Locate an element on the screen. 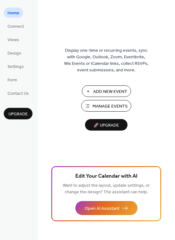  span: Upgrade is located at coordinates (18, 114).